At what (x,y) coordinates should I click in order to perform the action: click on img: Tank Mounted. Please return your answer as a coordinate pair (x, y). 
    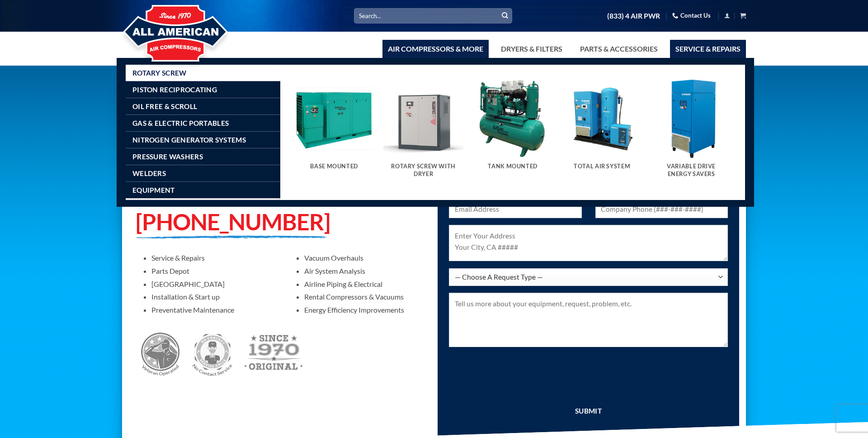
    Looking at the image, I should click on (513, 118).